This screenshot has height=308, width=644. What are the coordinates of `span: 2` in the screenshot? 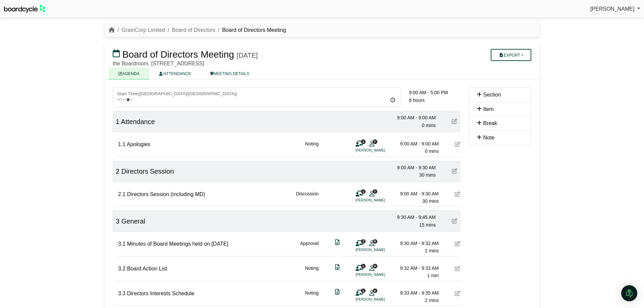 It's located at (117, 171).